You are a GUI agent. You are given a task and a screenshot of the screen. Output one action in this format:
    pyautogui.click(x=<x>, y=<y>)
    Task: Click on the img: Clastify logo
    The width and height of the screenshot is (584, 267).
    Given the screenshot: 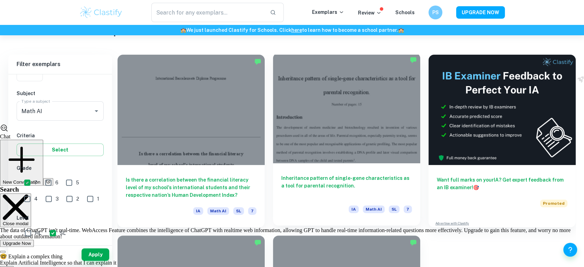 What is the action you would take?
    pyautogui.click(x=101, y=12)
    